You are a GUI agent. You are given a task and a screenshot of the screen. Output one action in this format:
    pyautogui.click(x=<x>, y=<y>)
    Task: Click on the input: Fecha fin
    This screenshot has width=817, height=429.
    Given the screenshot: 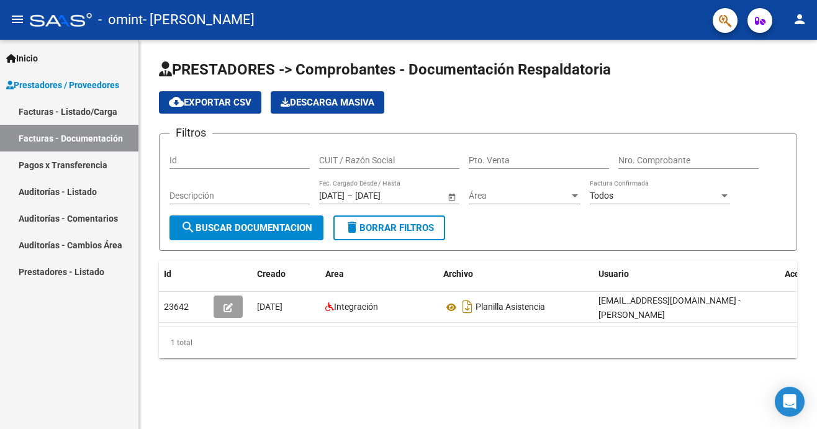 What is the action you would take?
    pyautogui.click(x=386, y=196)
    